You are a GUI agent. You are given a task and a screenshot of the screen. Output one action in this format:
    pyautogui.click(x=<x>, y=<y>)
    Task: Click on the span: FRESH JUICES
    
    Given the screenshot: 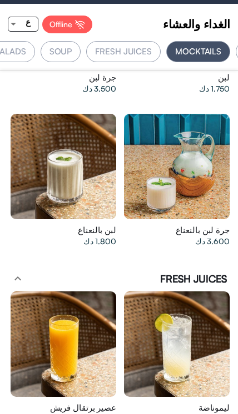 What is the action you would take?
    pyautogui.click(x=193, y=279)
    